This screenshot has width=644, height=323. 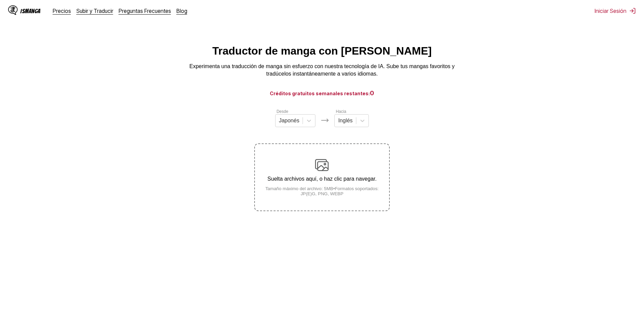 I want to click on div: IsManga, so click(x=30, y=11).